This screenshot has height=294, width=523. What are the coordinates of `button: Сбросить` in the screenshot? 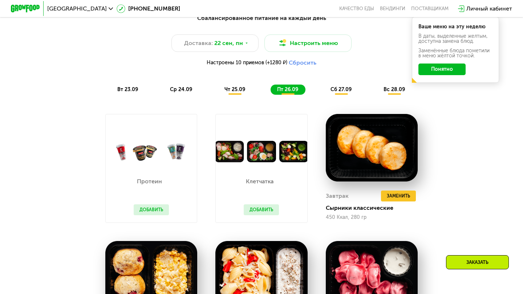 It's located at (303, 63).